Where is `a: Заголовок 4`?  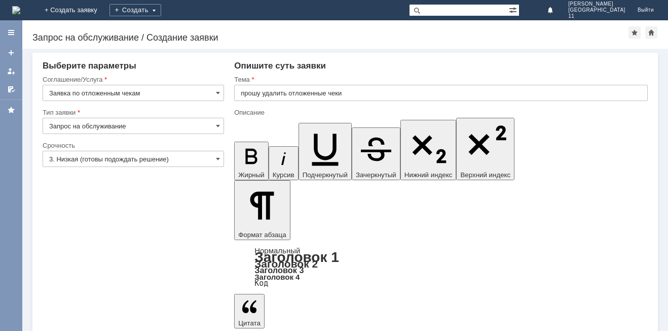 a: Заголовок 4 is located at coordinates (277, 276).